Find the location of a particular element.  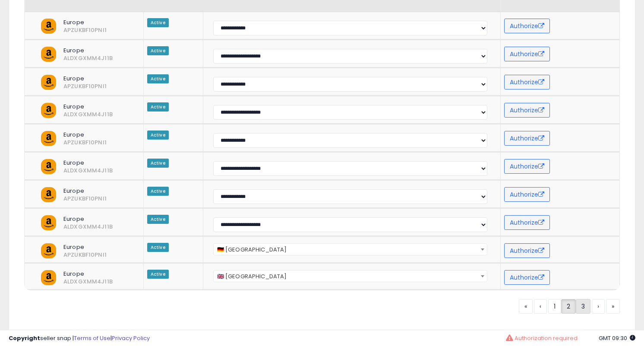

a: 2 is located at coordinates (568, 306).